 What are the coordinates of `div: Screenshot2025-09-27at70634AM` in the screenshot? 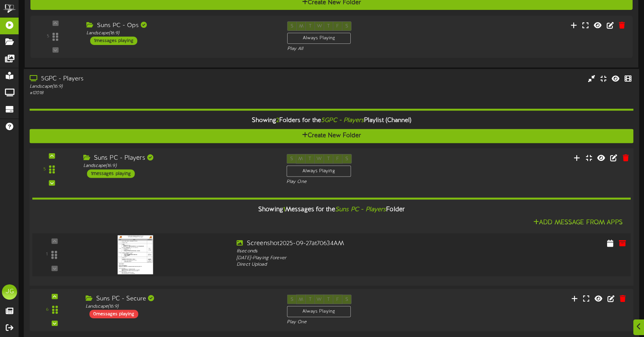 It's located at (356, 243).